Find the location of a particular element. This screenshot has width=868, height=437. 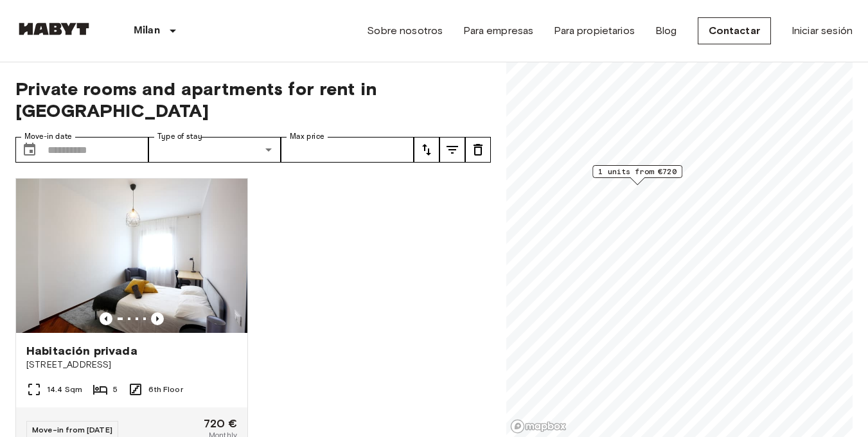

div: Map marker is located at coordinates (637, 175).